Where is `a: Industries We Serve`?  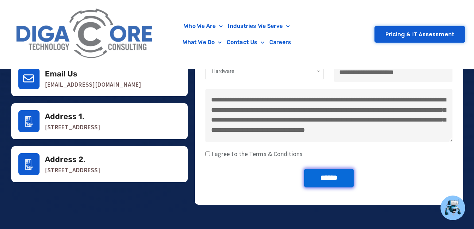 a: Industries We Serve is located at coordinates (259, 26).